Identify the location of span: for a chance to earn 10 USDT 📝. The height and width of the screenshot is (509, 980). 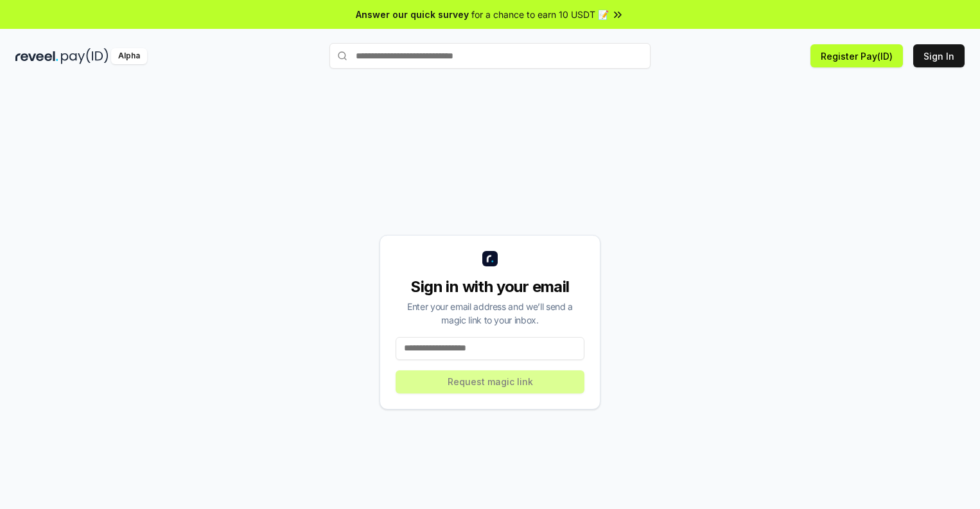
(540, 14).